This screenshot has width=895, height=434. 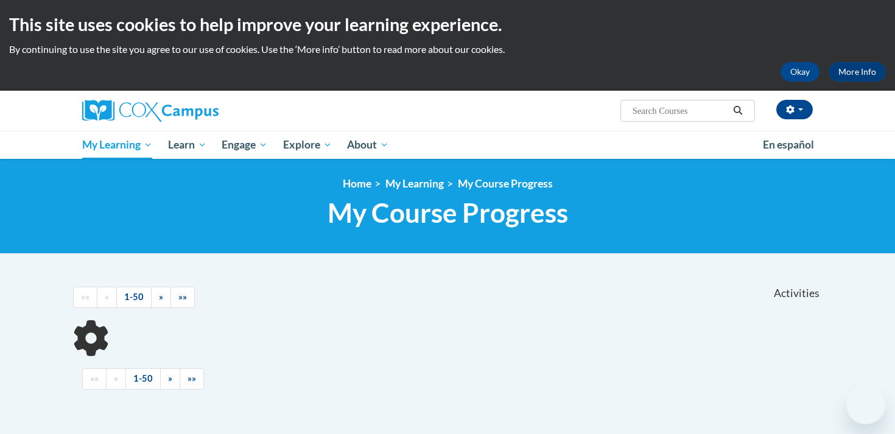 I want to click on p: By continuing to use the site you agree to our use of cookies. Use the ‘More info’ button to read..., so click(x=448, y=49).